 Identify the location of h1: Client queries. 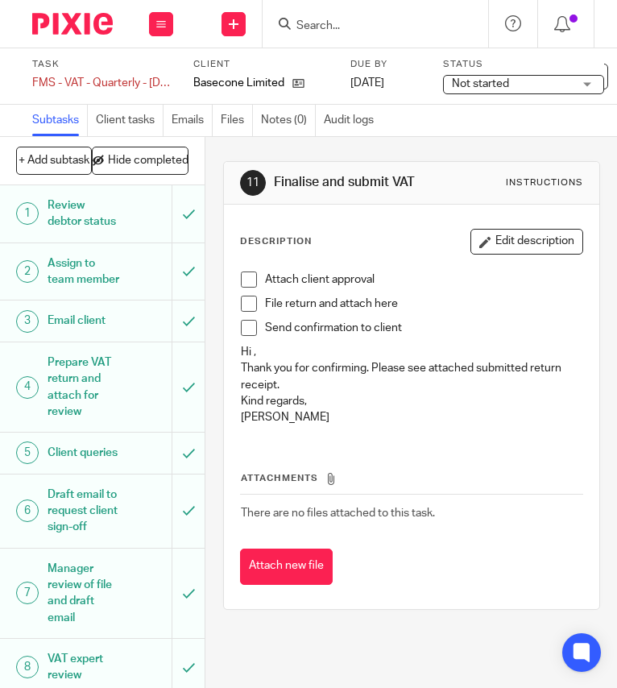
(84, 453).